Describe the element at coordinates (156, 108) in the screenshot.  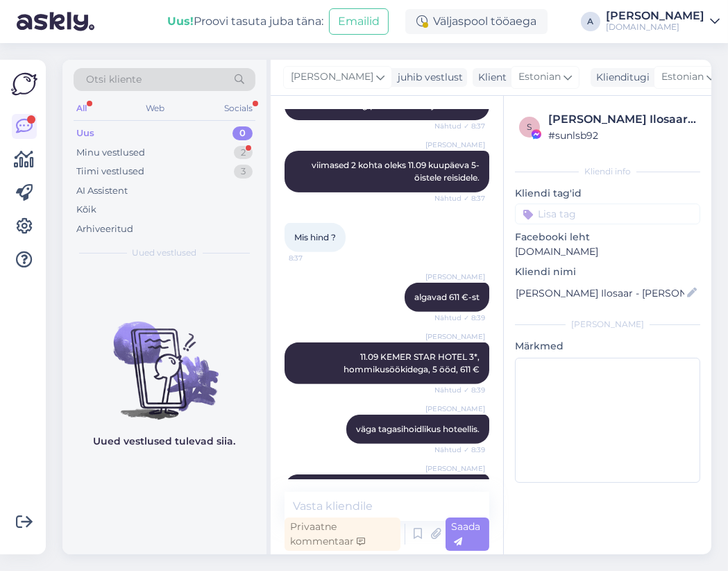
I see `div: Web` at that location.